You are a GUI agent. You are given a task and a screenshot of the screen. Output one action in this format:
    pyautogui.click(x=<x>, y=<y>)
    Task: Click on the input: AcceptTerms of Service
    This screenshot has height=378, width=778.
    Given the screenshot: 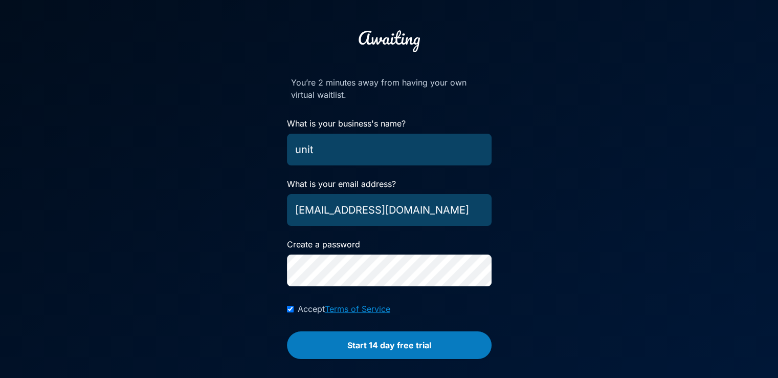 What is the action you would take?
    pyautogui.click(x=290, y=309)
    